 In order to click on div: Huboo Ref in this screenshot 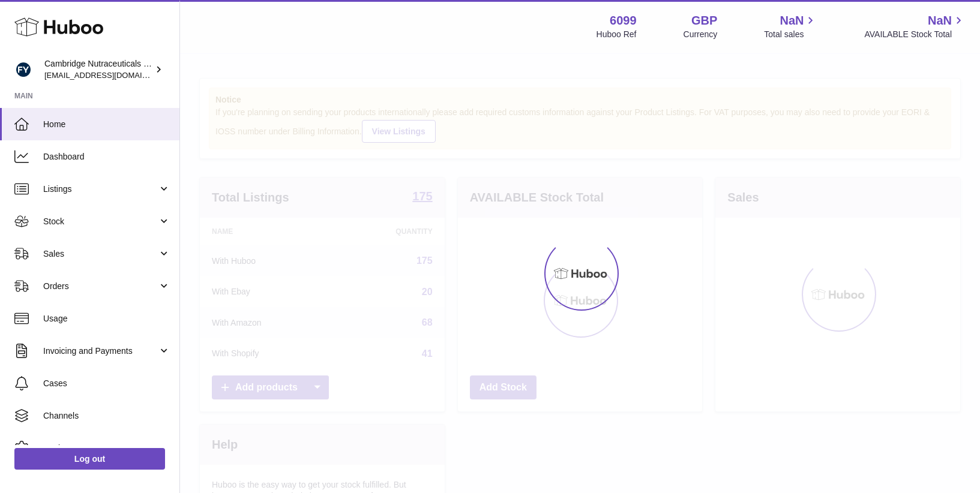, I will do `click(617, 34)`.